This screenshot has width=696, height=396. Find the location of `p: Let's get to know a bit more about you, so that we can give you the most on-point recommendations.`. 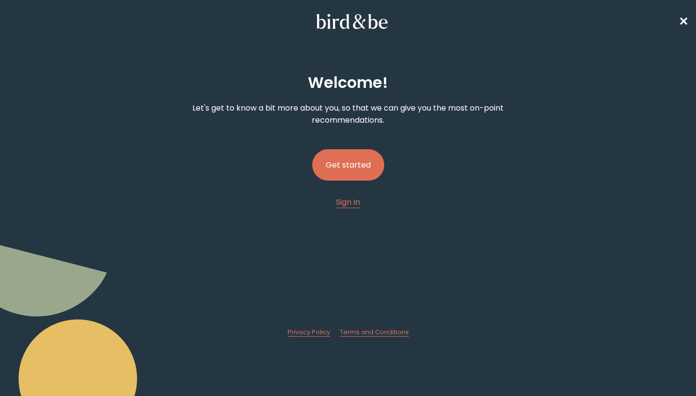

p: Let's get to know a bit more about you, so that we can give you the most on-point recommendations. is located at coordinates (348, 114).